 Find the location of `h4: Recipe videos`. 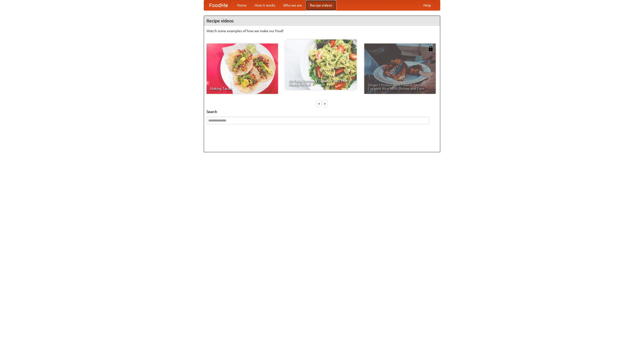

h4: Recipe videos is located at coordinates (322, 21).